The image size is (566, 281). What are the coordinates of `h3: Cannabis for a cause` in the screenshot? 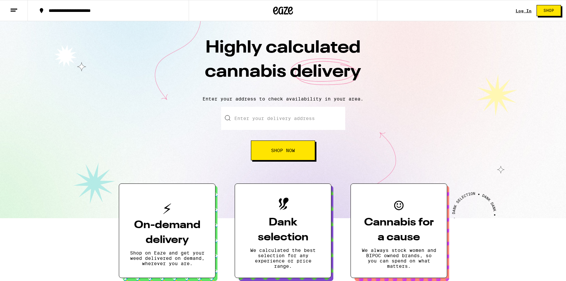 It's located at (399, 230).